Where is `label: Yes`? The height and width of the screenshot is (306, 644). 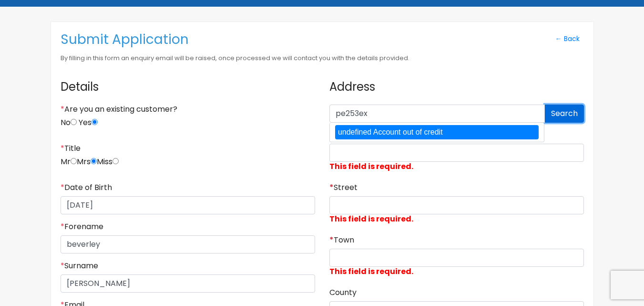 label: Yes is located at coordinates (88, 123).